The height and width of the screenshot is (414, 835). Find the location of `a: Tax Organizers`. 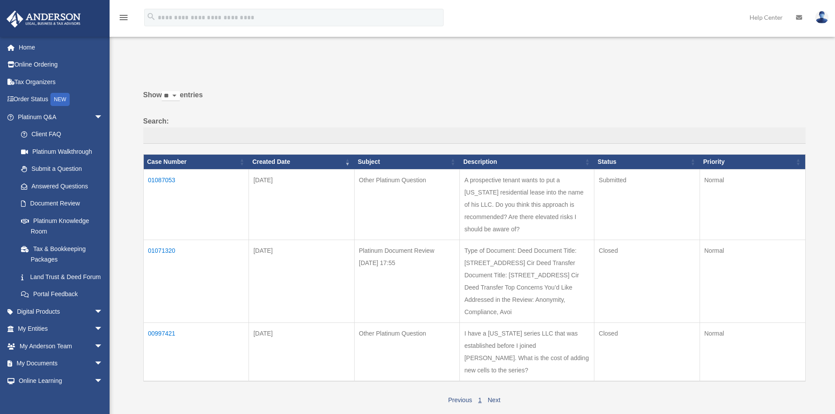

a: Tax Organizers is located at coordinates (61, 82).